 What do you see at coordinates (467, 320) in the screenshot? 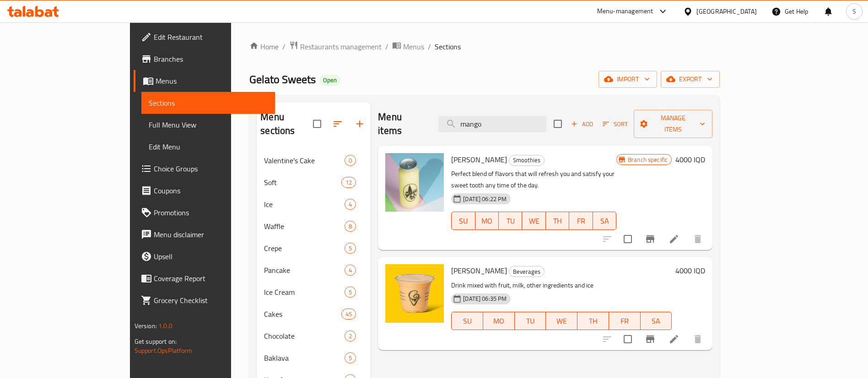
I see `button: SU` at bounding box center [467, 320].